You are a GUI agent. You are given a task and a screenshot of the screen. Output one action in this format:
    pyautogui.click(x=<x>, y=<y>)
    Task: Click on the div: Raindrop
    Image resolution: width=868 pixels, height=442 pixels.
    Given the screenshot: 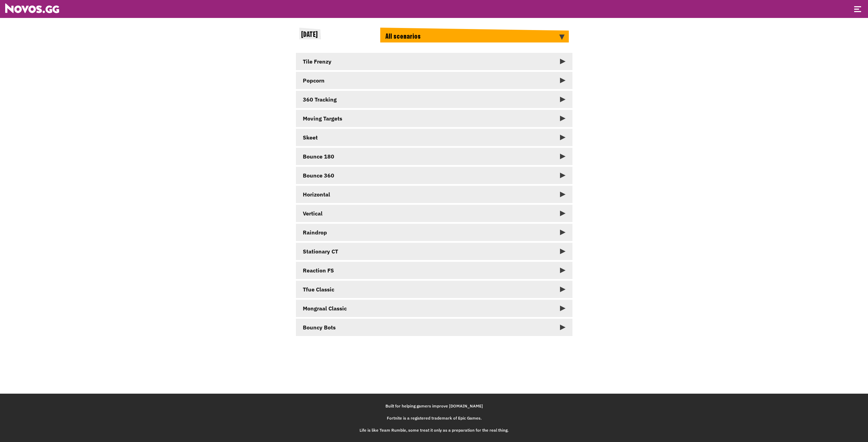 What is the action you would take?
    pyautogui.click(x=315, y=232)
    